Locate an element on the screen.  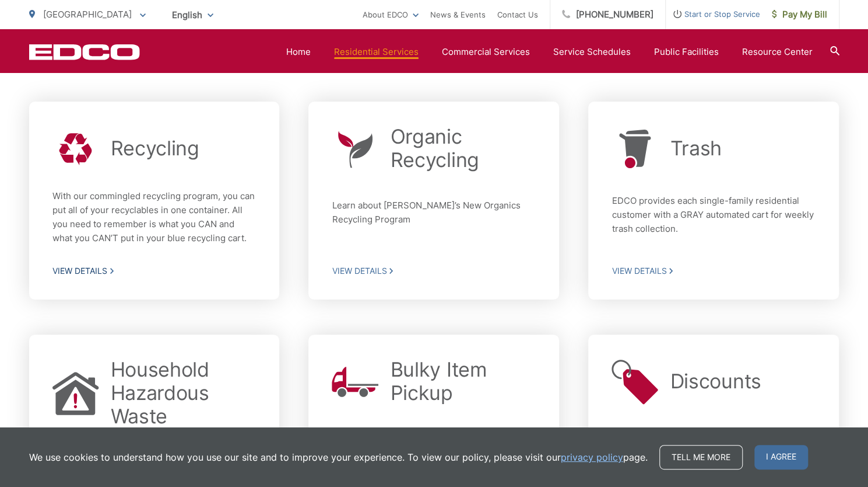
span: English is located at coordinates (192, 14).